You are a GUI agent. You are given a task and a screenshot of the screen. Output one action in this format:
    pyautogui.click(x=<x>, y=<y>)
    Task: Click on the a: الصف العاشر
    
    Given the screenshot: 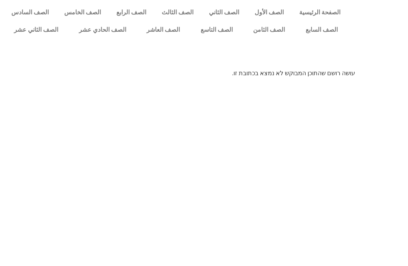 What is the action you would take?
    pyautogui.click(x=163, y=30)
    